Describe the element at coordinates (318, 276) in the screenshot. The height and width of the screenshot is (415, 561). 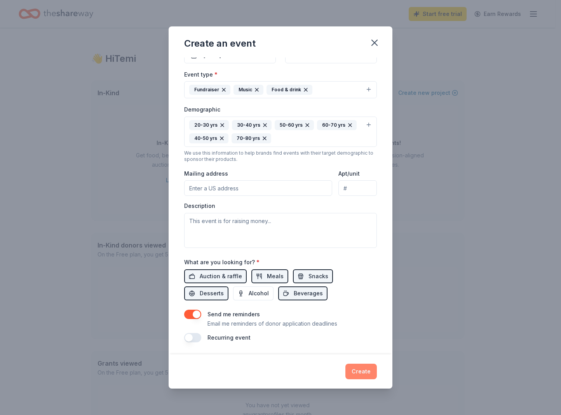
I see `span: Snacks` at that location.